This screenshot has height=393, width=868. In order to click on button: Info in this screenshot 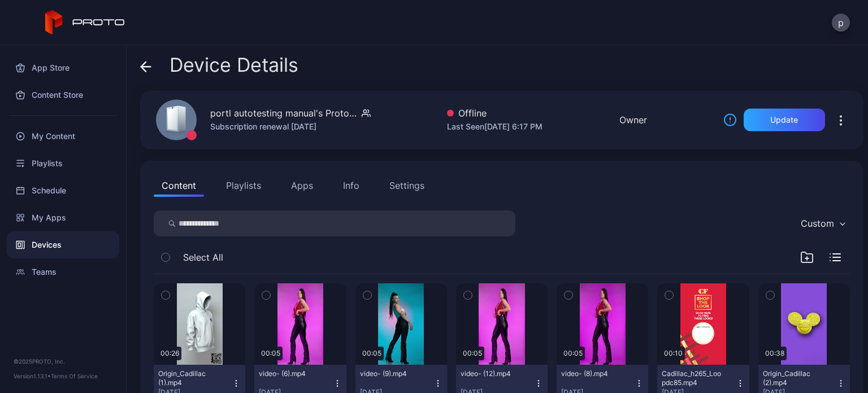, I will do `click(351, 185)`.